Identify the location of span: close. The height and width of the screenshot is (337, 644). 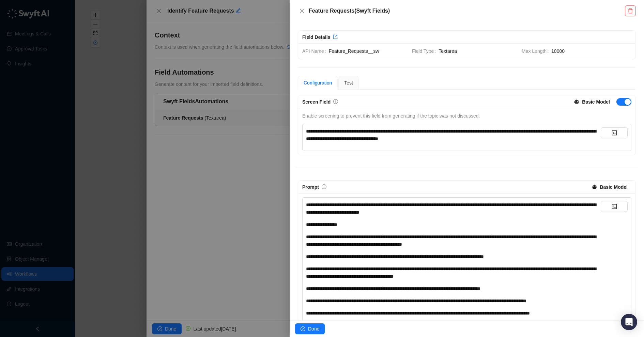
(302, 11).